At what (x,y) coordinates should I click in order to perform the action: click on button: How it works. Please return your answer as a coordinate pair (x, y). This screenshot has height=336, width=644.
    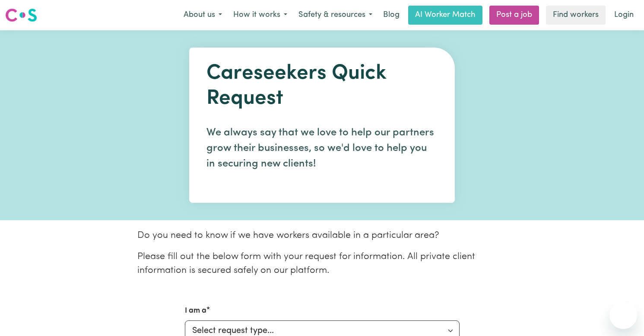
    Looking at the image, I should click on (260, 15).